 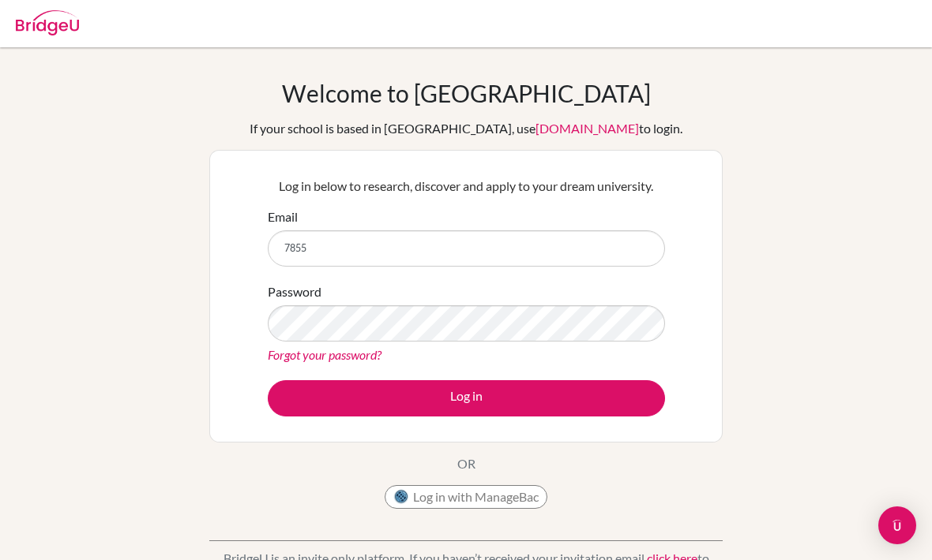 What do you see at coordinates (294, 292) in the screenshot?
I see `label: Password` at bounding box center [294, 292].